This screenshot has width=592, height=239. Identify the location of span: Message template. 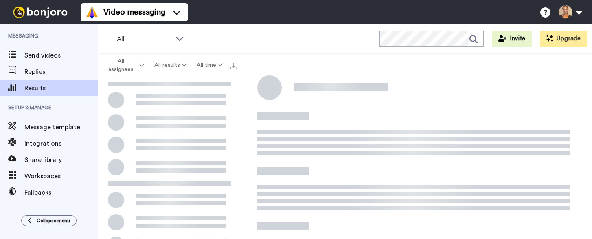
(61, 127).